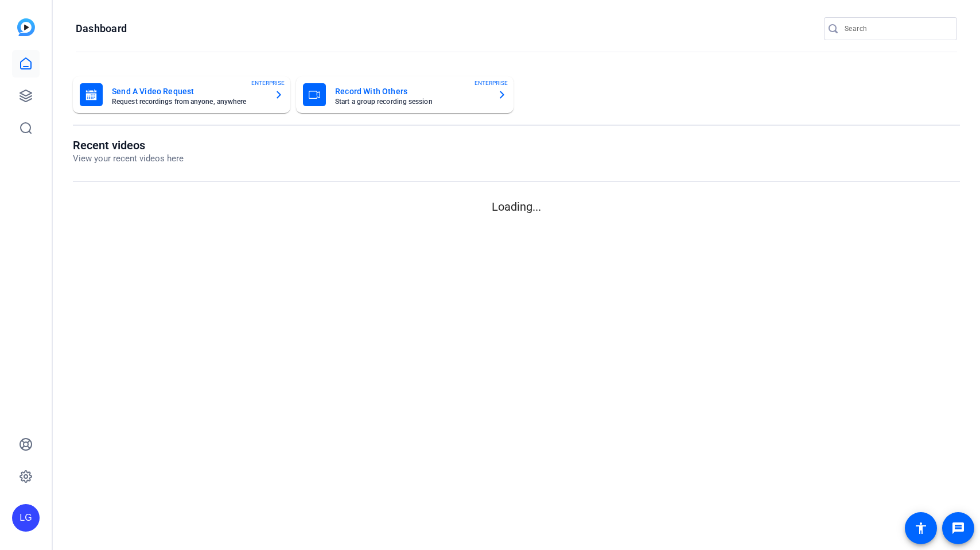  What do you see at coordinates (26, 518) in the screenshot?
I see `div: LG` at bounding box center [26, 518].